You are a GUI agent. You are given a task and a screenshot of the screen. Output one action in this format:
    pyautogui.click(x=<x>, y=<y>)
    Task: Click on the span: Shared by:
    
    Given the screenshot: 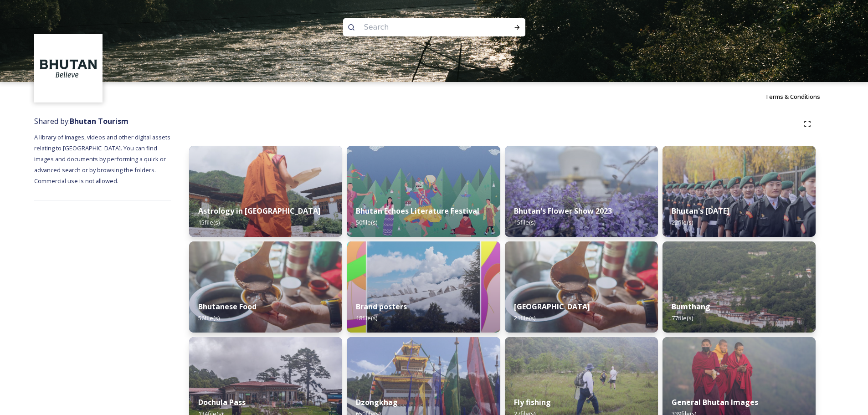 What is the action you would take?
    pyautogui.click(x=81, y=121)
    